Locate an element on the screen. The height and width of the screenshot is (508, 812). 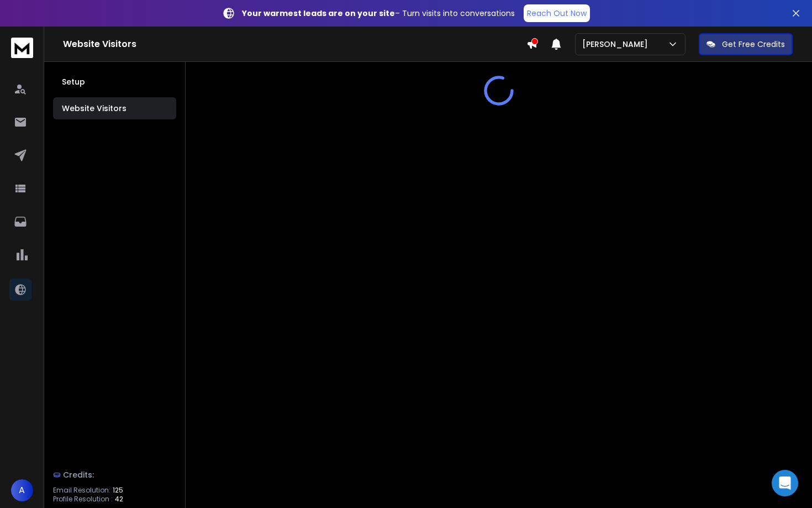
strong: Your warmest leads are on your site is located at coordinates (318, 14).